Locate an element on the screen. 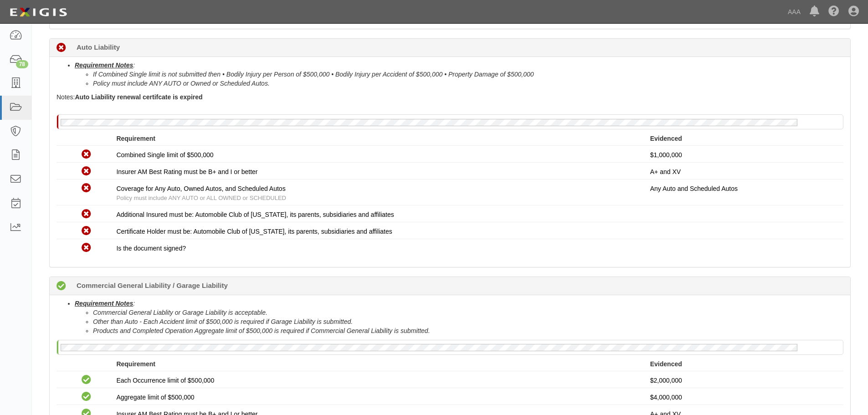  b: Commercial General Liability / Garage Liability is located at coordinates (152, 285).